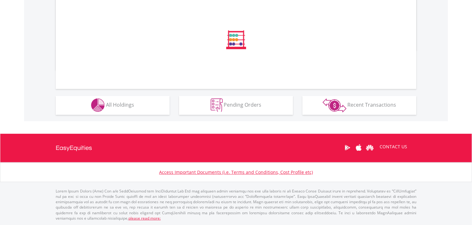  What do you see at coordinates (393, 147) in the screenshot?
I see `a: CONTACT US` at bounding box center [393, 147].